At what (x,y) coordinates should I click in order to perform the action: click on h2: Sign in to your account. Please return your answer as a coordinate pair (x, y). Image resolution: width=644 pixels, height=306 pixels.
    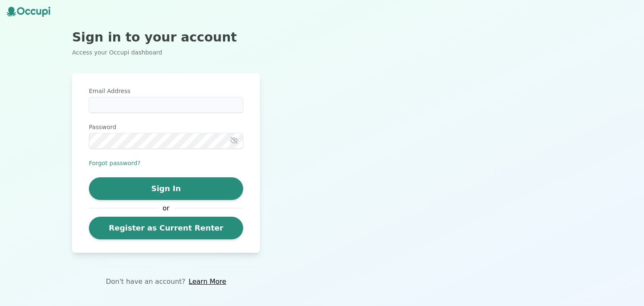
    Looking at the image, I should click on (166, 37).